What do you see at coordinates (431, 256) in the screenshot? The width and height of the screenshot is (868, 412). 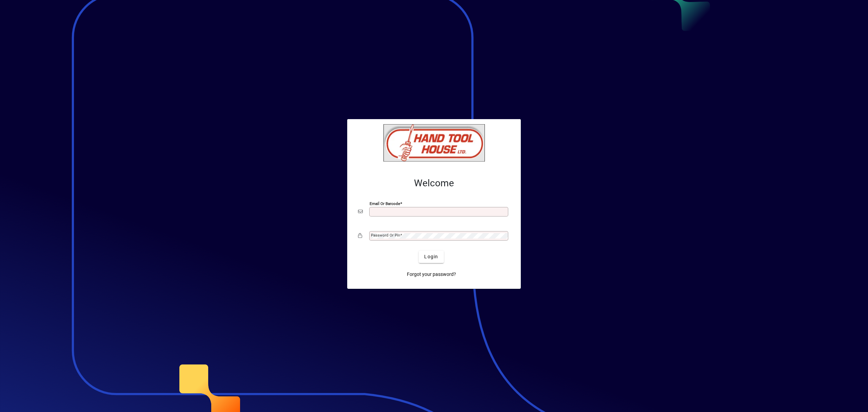 I see `button: Login` at bounding box center [431, 256].